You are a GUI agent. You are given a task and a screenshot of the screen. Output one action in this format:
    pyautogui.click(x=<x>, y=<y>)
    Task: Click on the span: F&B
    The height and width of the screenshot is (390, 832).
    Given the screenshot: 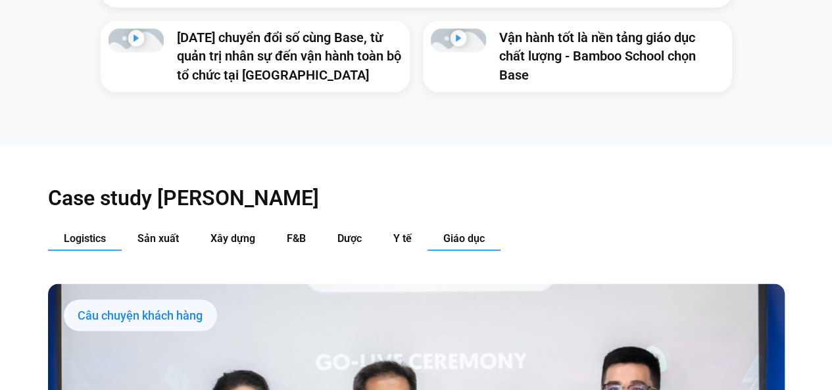 What is the action you would take?
    pyautogui.click(x=296, y=238)
    